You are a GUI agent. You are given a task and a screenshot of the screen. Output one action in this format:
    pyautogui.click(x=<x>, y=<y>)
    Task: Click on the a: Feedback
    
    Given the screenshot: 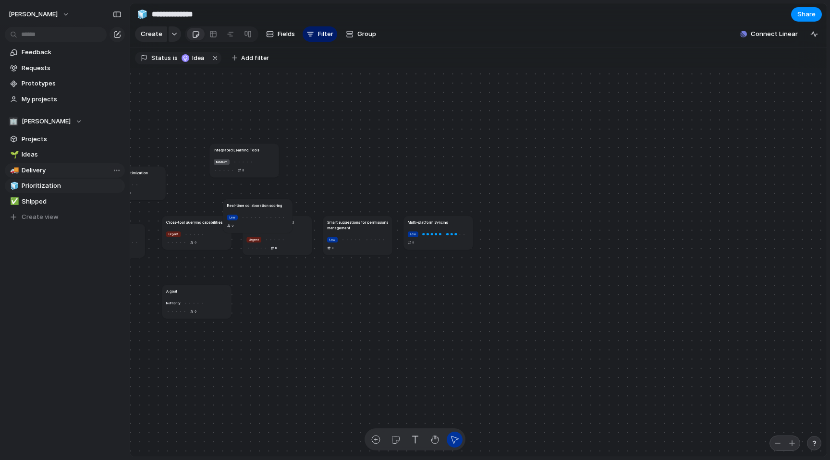 What is the action you would take?
    pyautogui.click(x=65, y=52)
    